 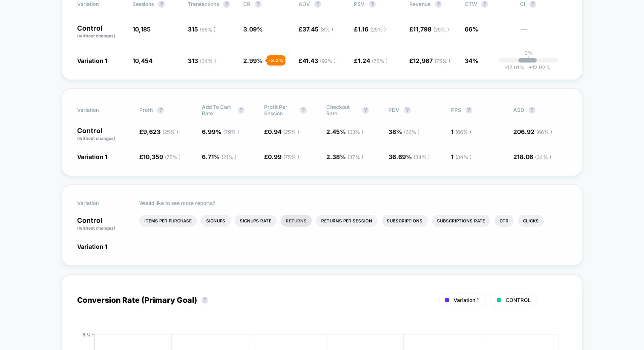 What do you see at coordinates (203, 4) in the screenshot?
I see `span: Transactions` at bounding box center [203, 4].